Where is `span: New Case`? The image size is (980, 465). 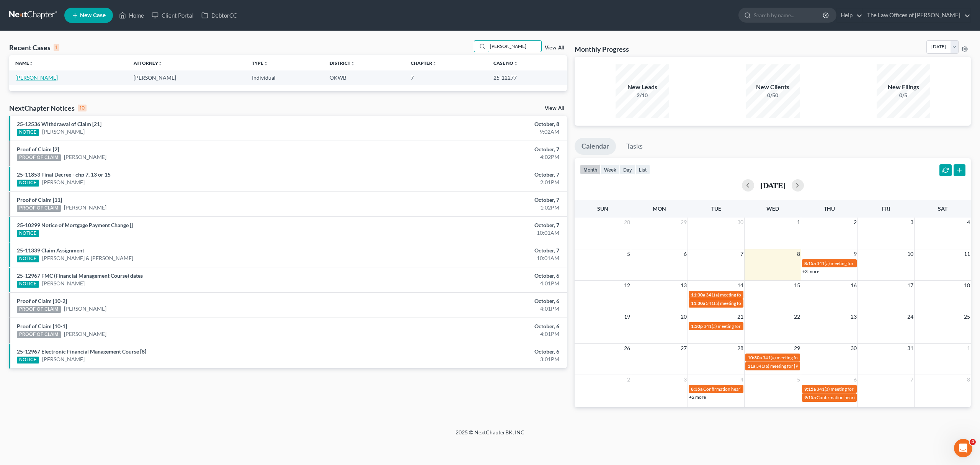 span: New Case is located at coordinates (93, 16).